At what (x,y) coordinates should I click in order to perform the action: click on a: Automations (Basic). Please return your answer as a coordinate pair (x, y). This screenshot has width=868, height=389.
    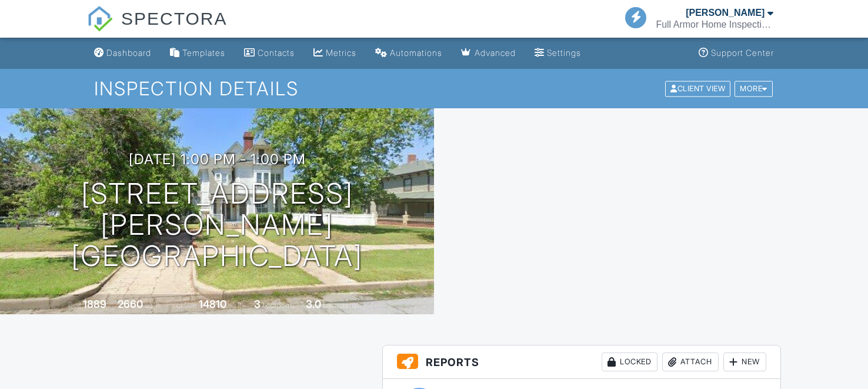
    Looking at the image, I should click on (409, 53).